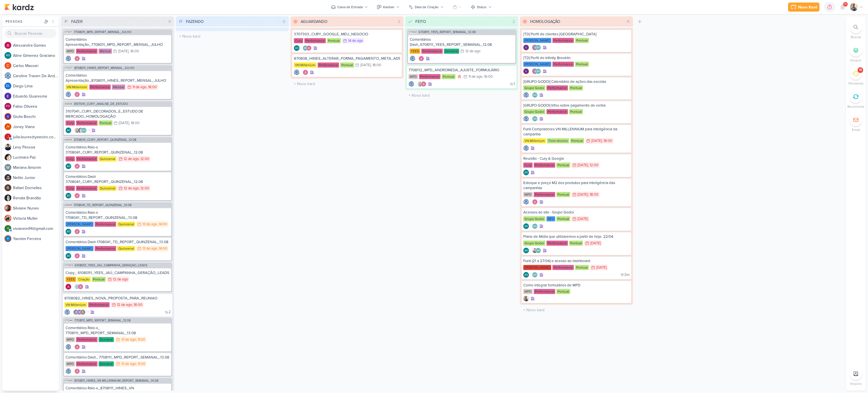  I want to click on img: Levy Pessoa, so click(535, 251).